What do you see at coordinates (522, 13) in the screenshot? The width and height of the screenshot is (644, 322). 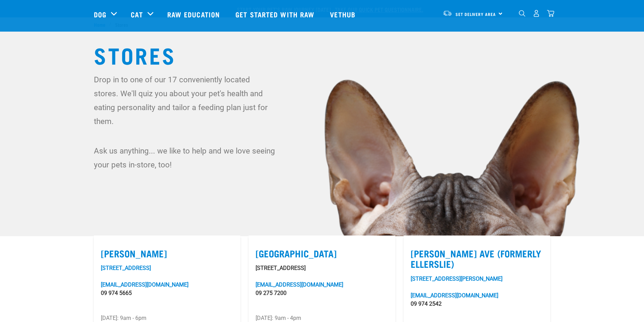 I see `img: home-icon-1@2x.png` at bounding box center [522, 13].